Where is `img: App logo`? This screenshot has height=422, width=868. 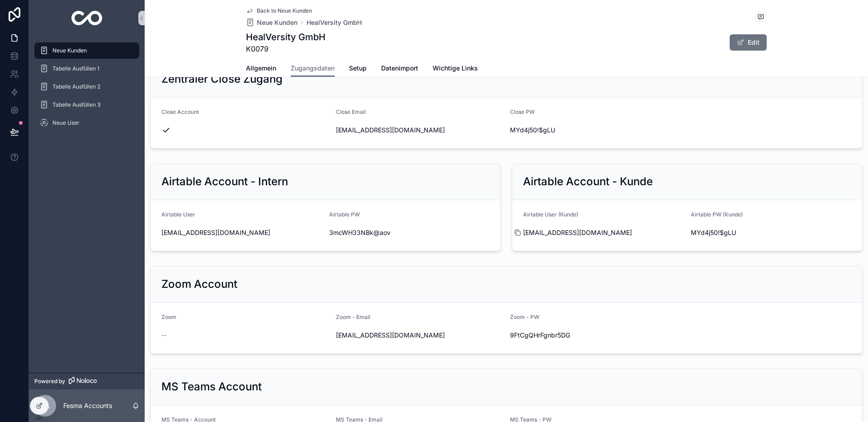
img: App logo is located at coordinates (87, 18).